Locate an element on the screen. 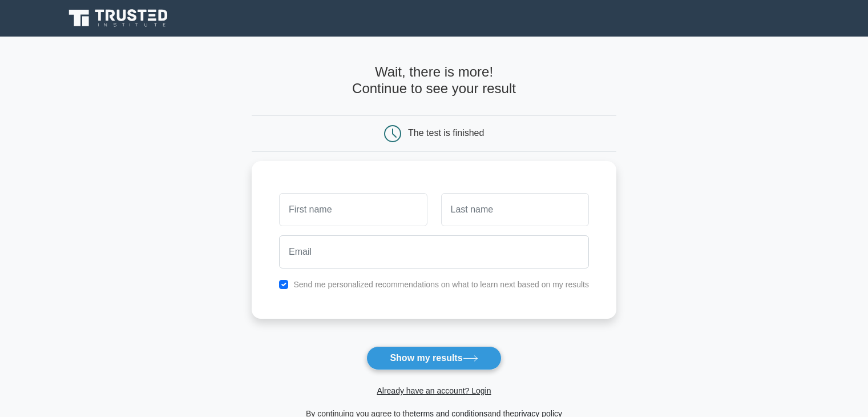 This screenshot has height=417, width=868. input: Last name is located at coordinates (515, 210).